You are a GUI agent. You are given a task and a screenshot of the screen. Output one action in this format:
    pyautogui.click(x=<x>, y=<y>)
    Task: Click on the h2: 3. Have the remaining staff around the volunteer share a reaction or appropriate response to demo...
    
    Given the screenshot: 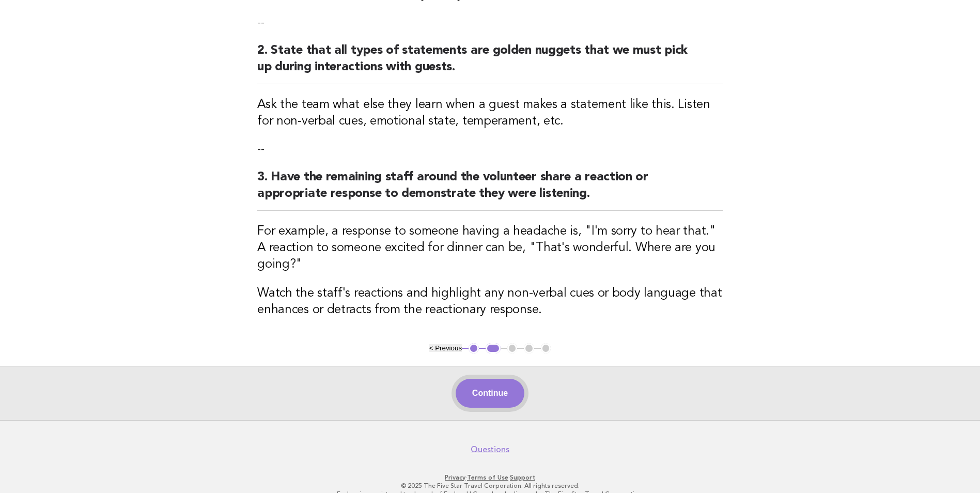 What is the action you would take?
    pyautogui.click(x=490, y=189)
    